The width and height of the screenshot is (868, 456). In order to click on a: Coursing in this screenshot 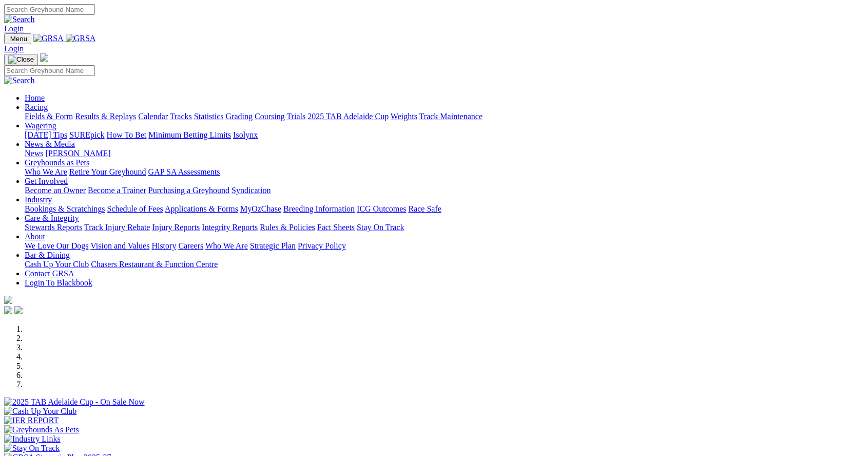, I will do `click(269, 116)`.